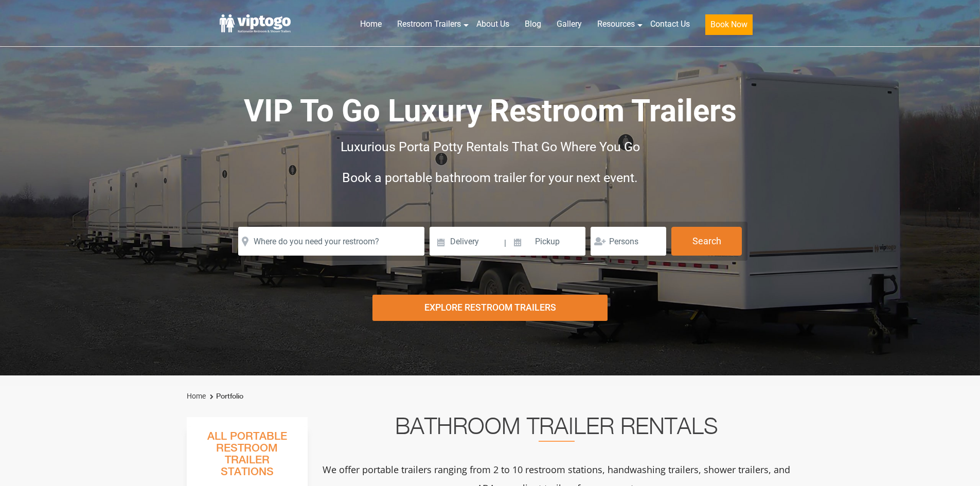 The width and height of the screenshot is (980, 486). Describe the element at coordinates (707, 242) in the screenshot. I see `button: Search` at that location.